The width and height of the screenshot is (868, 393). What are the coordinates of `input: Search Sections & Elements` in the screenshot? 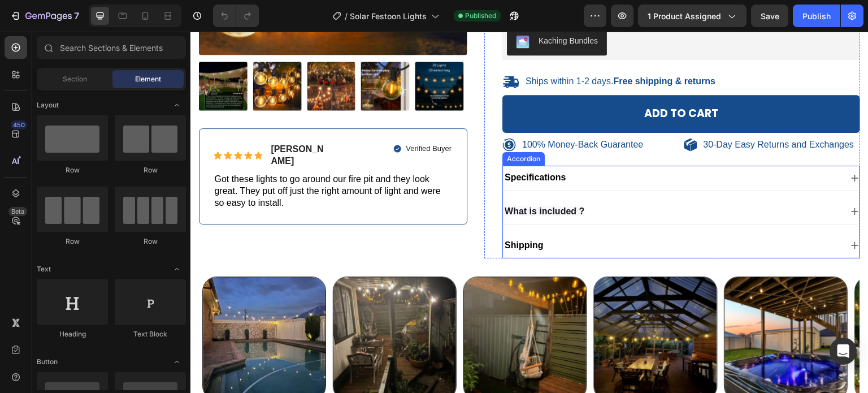 It's located at (111, 47).